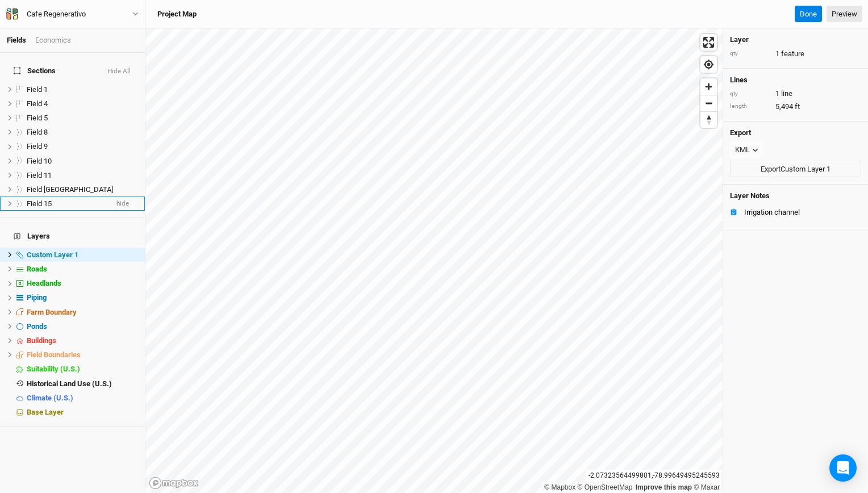  Describe the element at coordinates (708, 119) in the screenshot. I see `button: Reset bearing to north` at that location.